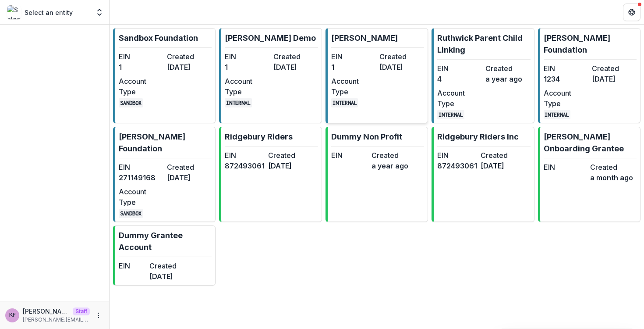 Image resolution: width=644 pixels, height=329 pixels. Describe the element at coordinates (14, 12) in the screenshot. I see `img: Select an entity` at that location.